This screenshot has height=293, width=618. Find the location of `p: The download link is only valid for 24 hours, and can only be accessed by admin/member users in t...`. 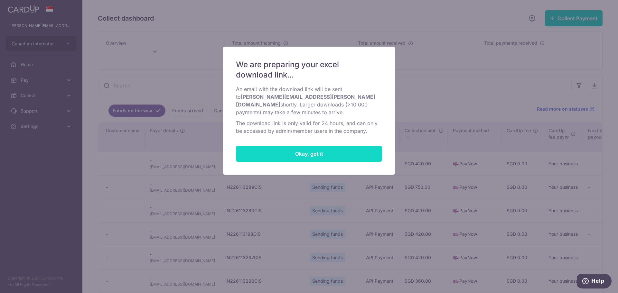

p: The download link is only valid for 24 hours, and can only be accessed by admin/member users in t... is located at coordinates (309, 127).